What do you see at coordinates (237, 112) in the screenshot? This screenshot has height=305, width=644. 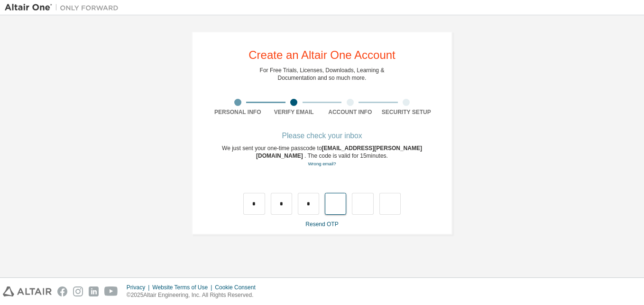 I see `div: Personal Info` at bounding box center [237, 112].